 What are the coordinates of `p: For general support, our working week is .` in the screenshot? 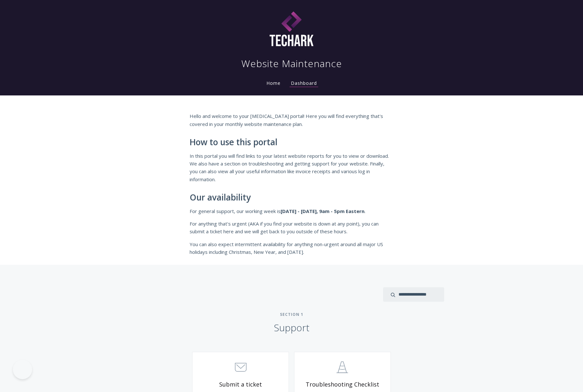 It's located at (291, 211).